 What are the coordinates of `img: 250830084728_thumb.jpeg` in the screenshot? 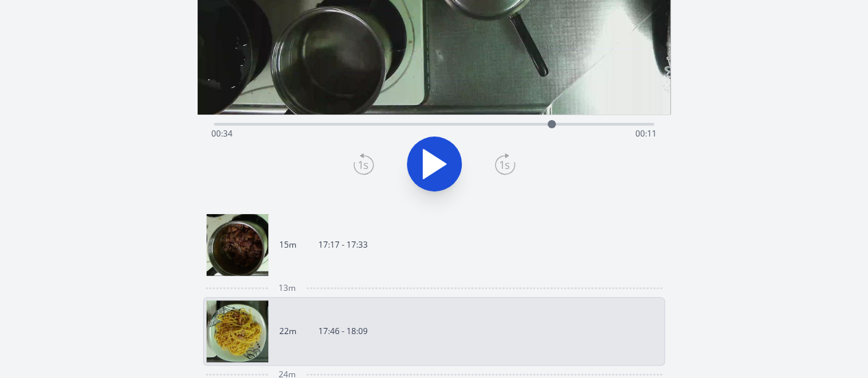 It's located at (238, 332).